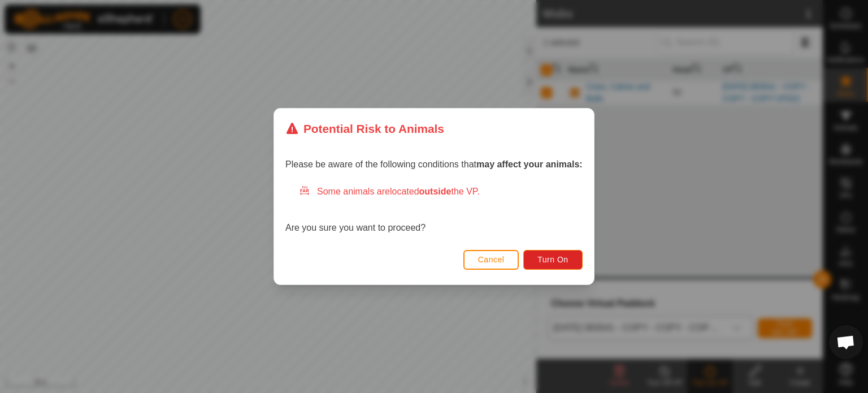 This screenshot has height=393, width=868. What do you see at coordinates (435, 191) in the screenshot?
I see `strong: outside` at bounding box center [435, 191].